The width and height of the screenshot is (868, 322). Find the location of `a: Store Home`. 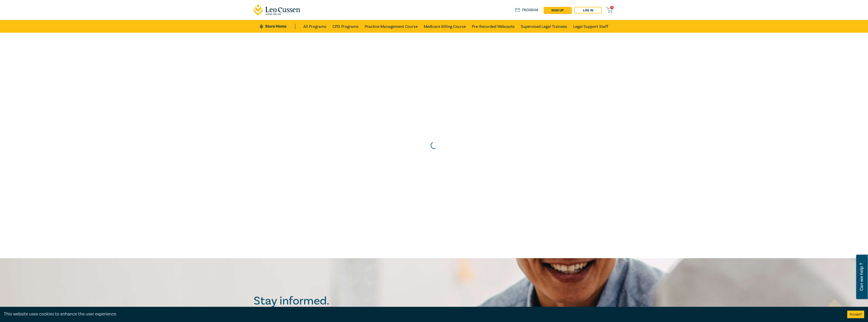

a: Store Home is located at coordinates (277, 26).